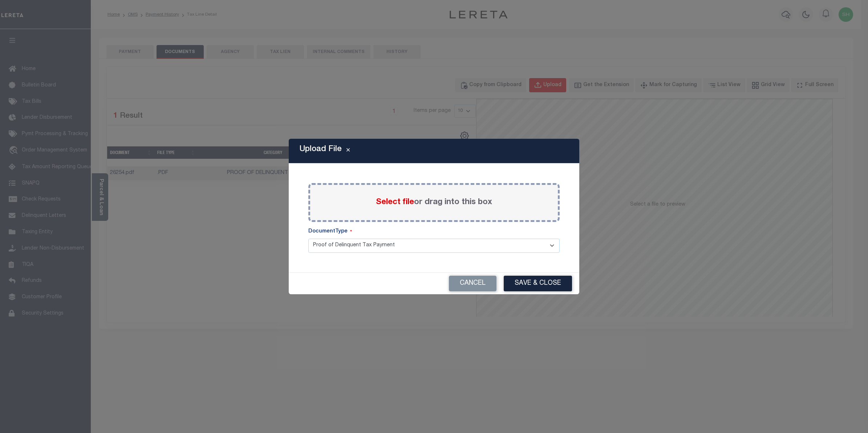 The image size is (868, 433). What do you see at coordinates (330, 232) in the screenshot?
I see `label: DocumentType` at bounding box center [330, 232].